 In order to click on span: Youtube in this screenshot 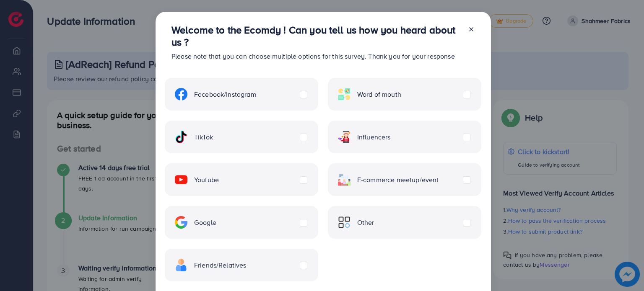, I will do `click(206, 180)`.